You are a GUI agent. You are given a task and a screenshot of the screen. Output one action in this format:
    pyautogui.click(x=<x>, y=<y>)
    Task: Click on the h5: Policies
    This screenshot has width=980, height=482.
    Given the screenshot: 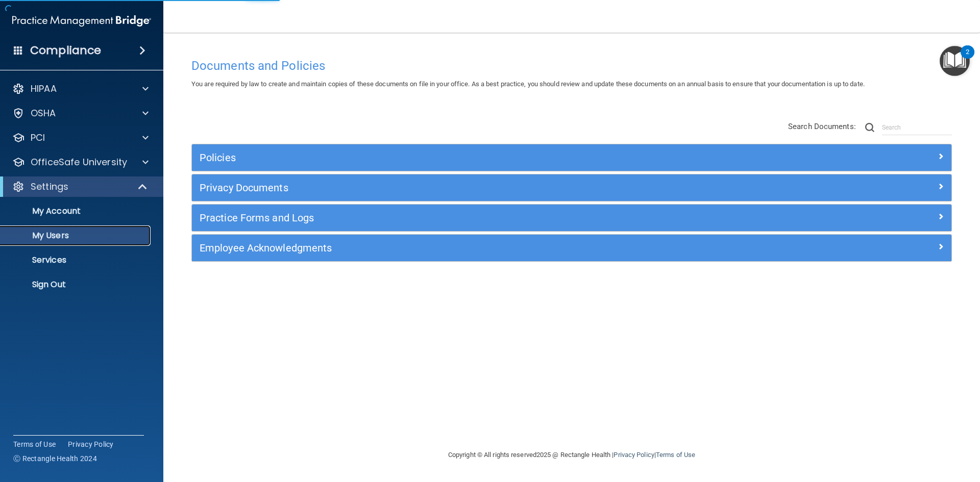 What is the action you would take?
    pyautogui.click(x=477, y=157)
    